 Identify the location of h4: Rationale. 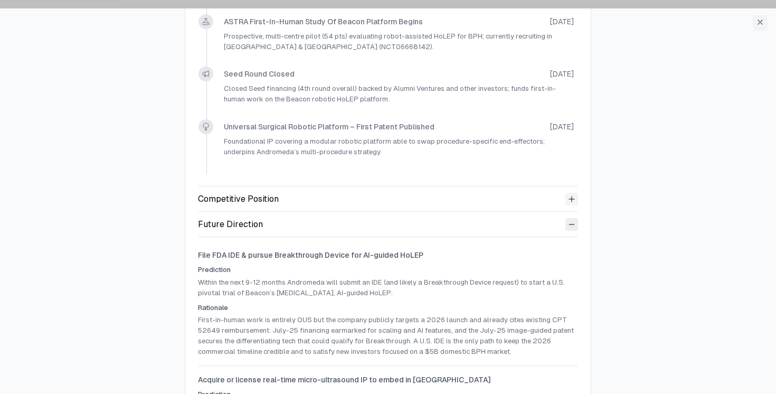
(388, 308).